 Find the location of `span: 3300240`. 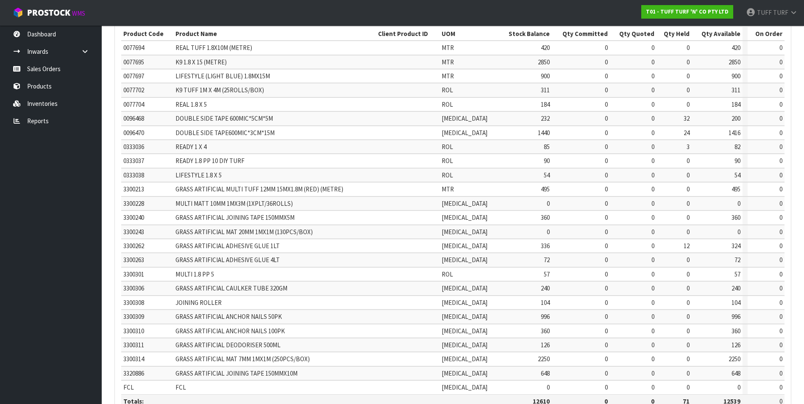

span: 3300240 is located at coordinates (133, 217).